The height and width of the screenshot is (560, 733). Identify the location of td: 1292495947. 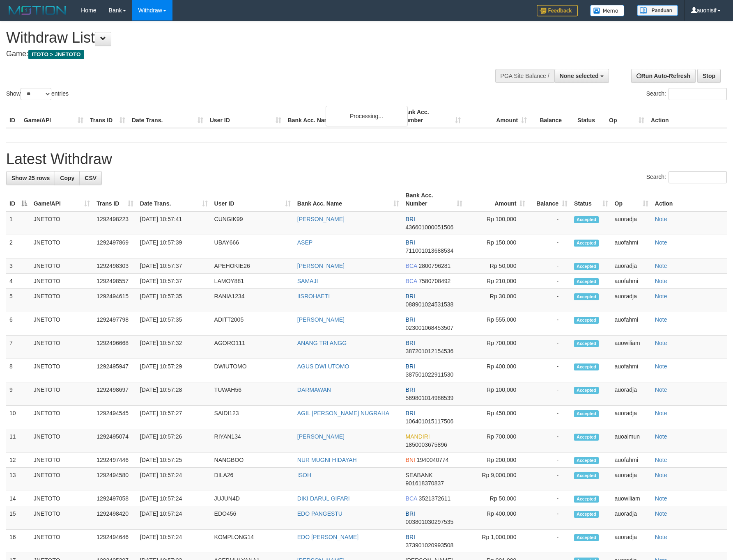
(115, 371).